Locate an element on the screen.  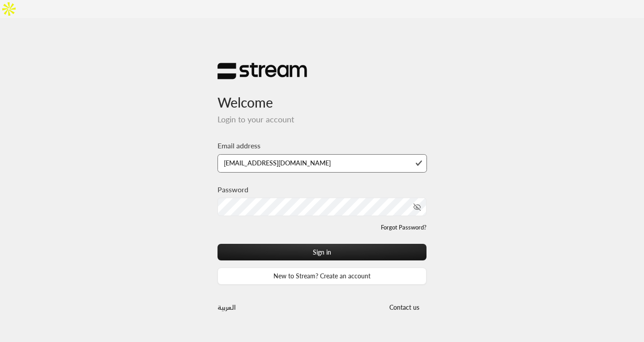
a: Contact us is located at coordinates (404, 307).